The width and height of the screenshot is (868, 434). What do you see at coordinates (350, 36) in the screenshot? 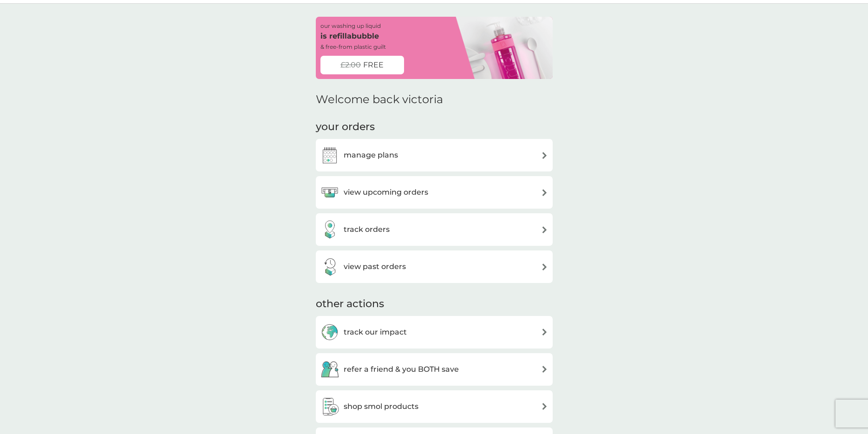
I see `p: is refillabubble` at bounding box center [350, 36].